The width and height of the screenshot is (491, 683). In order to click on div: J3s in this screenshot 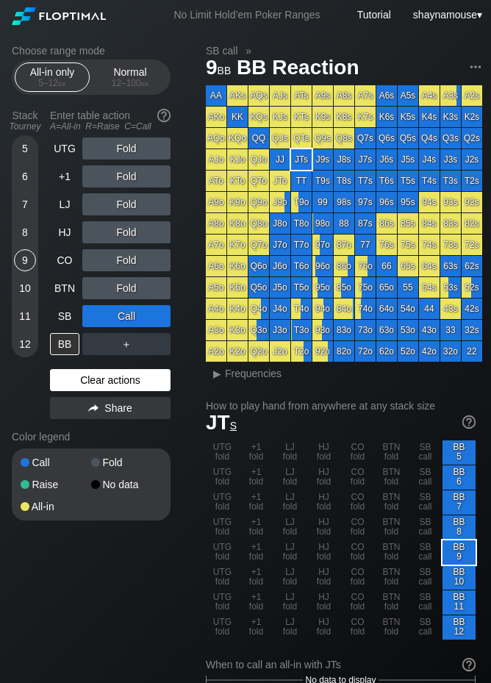, I will do `click(451, 160)`.